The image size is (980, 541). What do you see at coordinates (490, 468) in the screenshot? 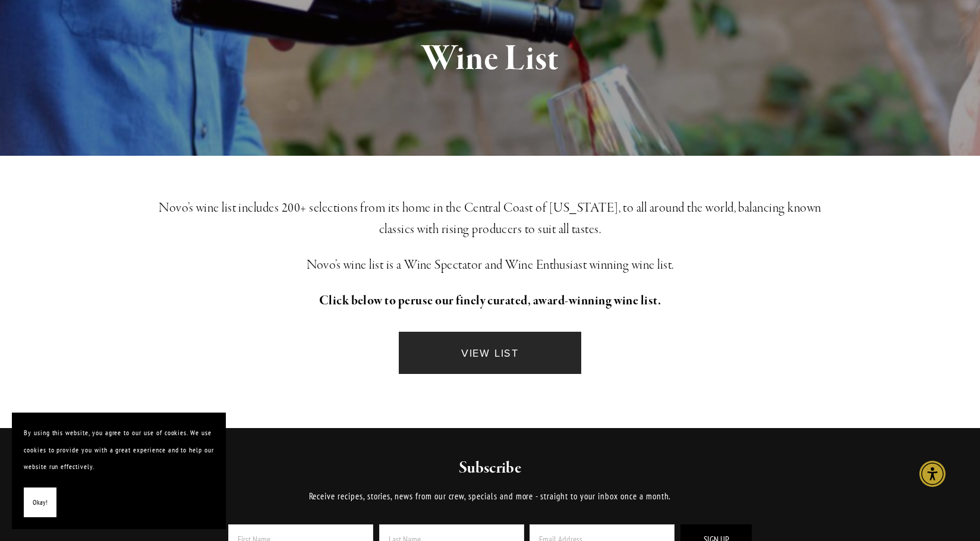
I see `h2: Subscribe` at bounding box center [490, 468].